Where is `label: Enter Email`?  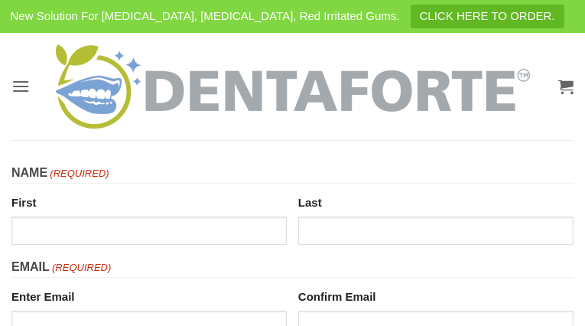
label: Enter Email is located at coordinates (149, 294).